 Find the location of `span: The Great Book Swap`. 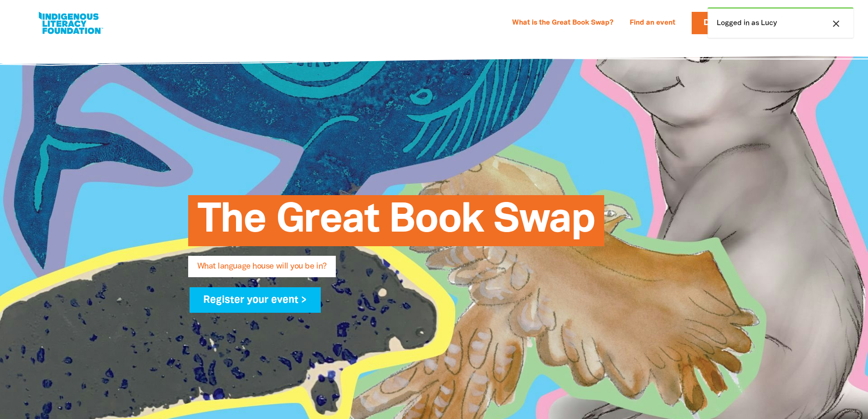

span: The Great Book Swap is located at coordinates (396, 224).